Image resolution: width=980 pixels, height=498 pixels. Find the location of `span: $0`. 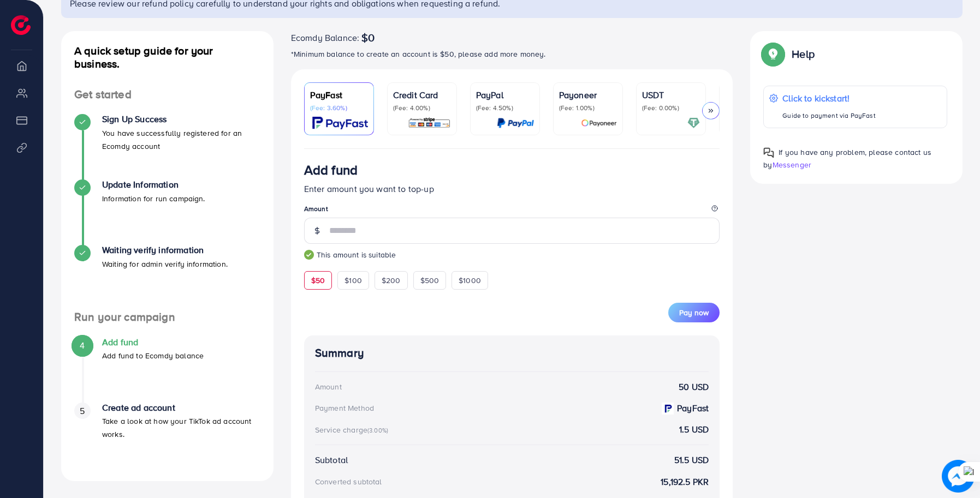

span: $0 is located at coordinates (368, 37).